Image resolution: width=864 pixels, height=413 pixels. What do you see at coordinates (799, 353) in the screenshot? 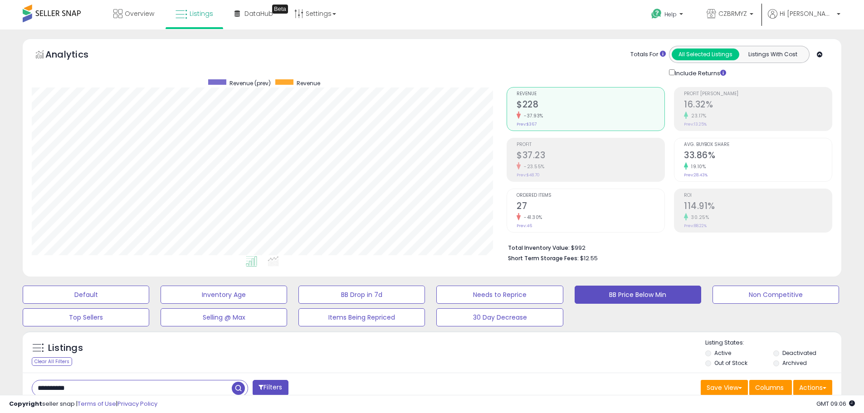
I see `label: Deactivated` at bounding box center [799, 353].